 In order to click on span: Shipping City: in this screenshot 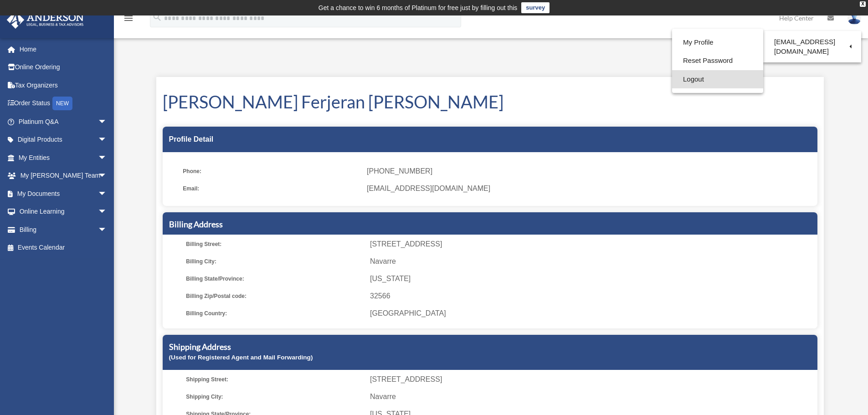, I will do `click(275, 397)`.